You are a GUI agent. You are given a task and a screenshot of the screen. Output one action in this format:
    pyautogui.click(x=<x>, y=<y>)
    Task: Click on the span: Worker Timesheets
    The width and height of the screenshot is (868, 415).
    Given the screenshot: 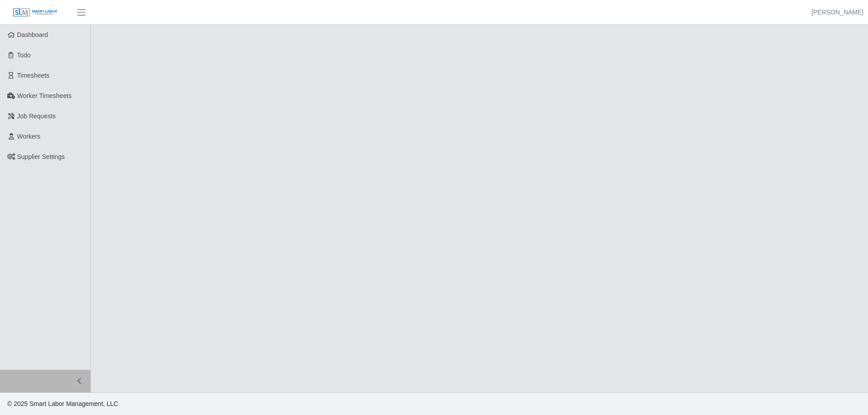 What is the action you would take?
    pyautogui.click(x=44, y=96)
    